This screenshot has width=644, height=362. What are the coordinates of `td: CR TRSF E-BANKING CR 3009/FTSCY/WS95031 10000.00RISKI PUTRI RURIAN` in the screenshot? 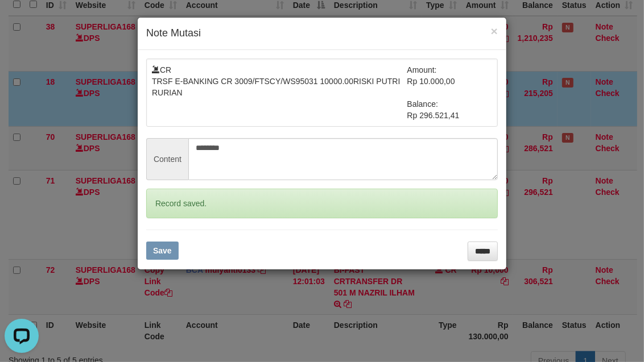 It's located at (279, 93).